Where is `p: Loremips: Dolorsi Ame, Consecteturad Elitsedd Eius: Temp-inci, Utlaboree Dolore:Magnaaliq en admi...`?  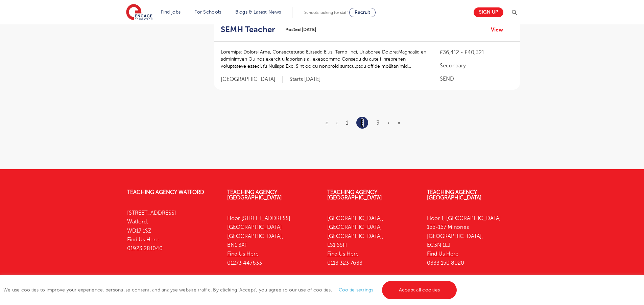 p: Loremips: Dolorsi Ame, Consecteturad Elitsedd Eius: Temp-inci, Utlaboree Dolore:Magnaaliq en admi... is located at coordinates (324, 59).